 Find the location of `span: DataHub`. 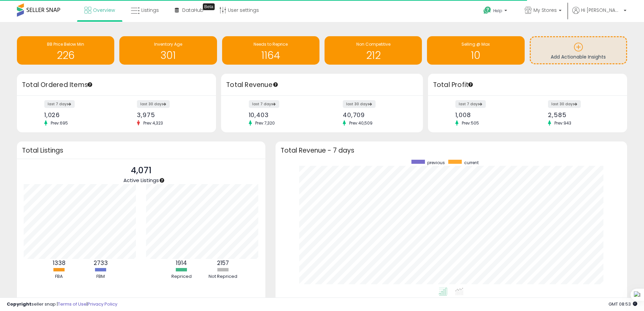

span: DataHub is located at coordinates (193, 10).